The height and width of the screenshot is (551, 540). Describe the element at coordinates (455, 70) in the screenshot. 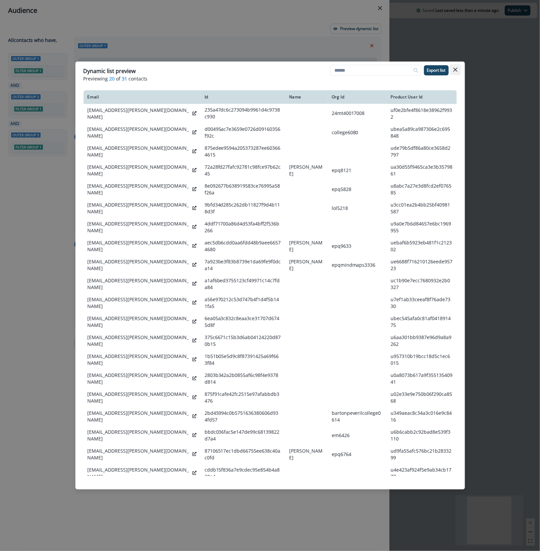

I see `button: Close` at that location.